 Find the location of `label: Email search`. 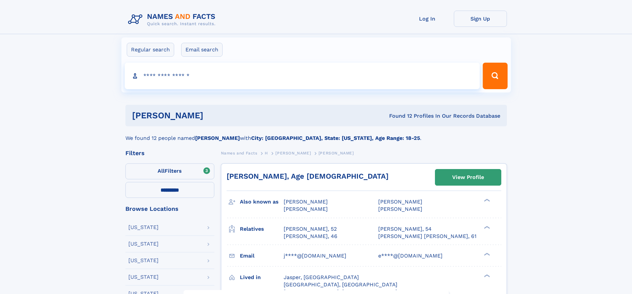

label: Email search is located at coordinates (202, 50).